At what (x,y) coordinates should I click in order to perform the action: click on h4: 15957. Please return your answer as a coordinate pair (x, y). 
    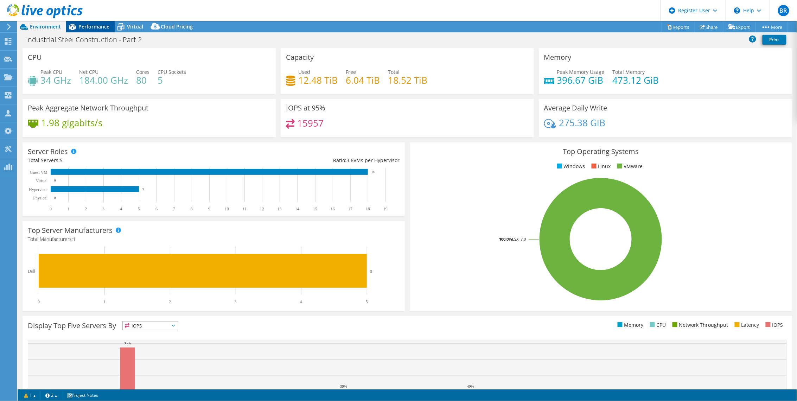
    Looking at the image, I should click on (311, 123).